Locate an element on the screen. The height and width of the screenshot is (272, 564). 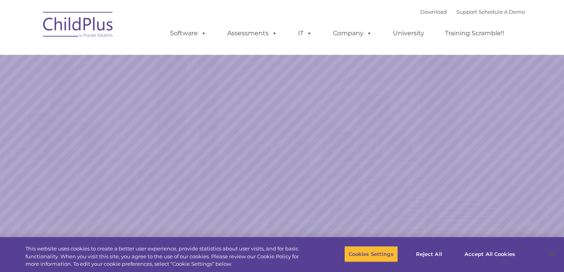
a: Software is located at coordinates (188, 33).